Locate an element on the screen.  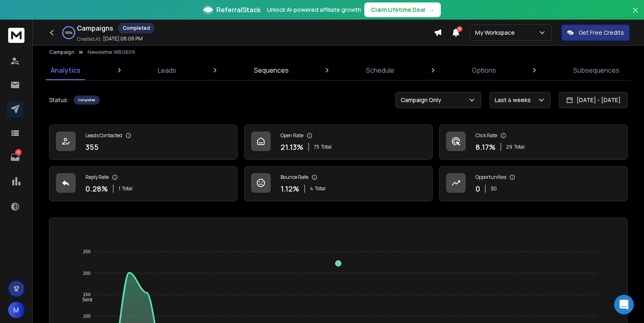
p: 0 is located at coordinates (477, 189).